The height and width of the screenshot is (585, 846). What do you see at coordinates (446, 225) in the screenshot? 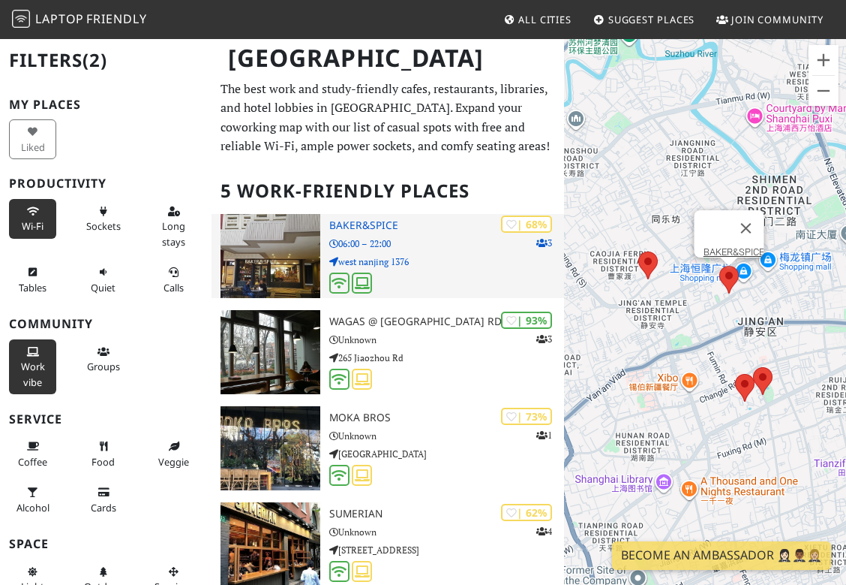
I see `h3: BAKER&SPICE` at bounding box center [446, 225].